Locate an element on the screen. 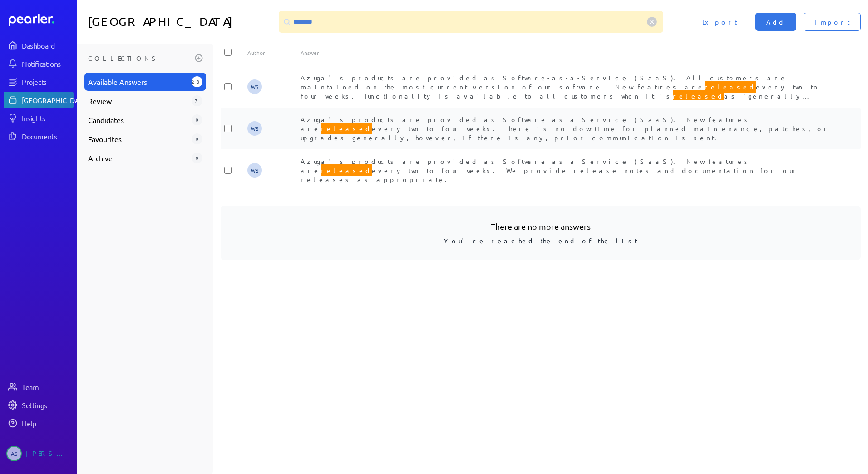 This screenshot has height=474, width=868. button: Import is located at coordinates (832, 22).